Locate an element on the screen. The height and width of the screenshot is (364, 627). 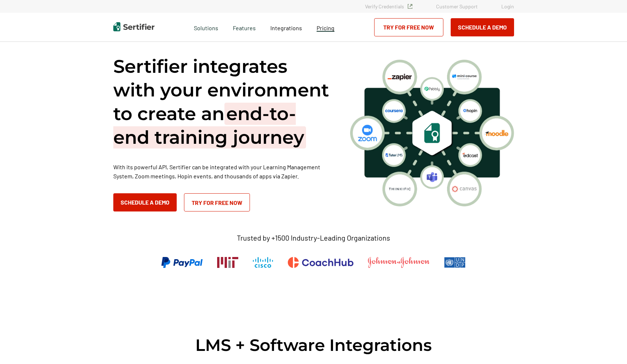
span: Pricing is located at coordinates (325, 27).